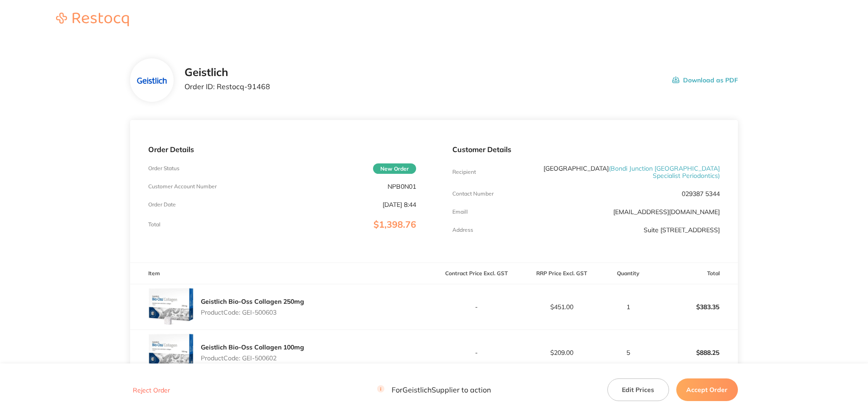 Image resolution: width=868 pixels, height=416 pixels. Describe the element at coordinates (707, 390) in the screenshot. I see `button: Accept Order` at that location.